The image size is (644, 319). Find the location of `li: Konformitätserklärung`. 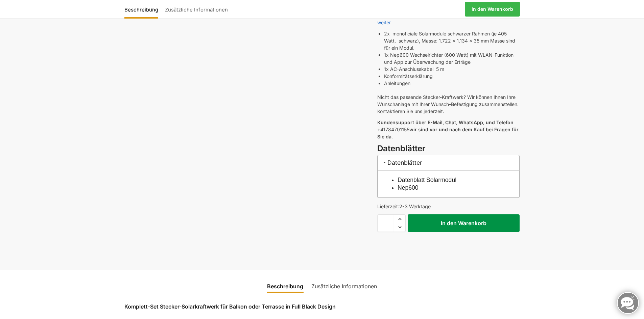

li: Konformitätserklärung is located at coordinates (452, 76).